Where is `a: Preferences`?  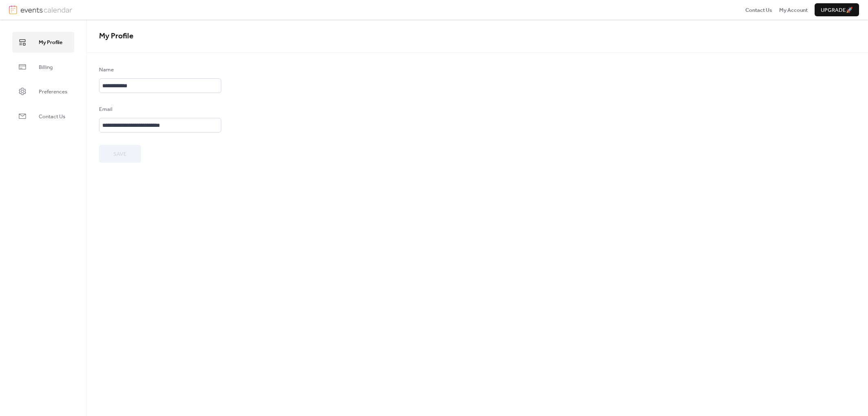 a: Preferences is located at coordinates (43, 91).